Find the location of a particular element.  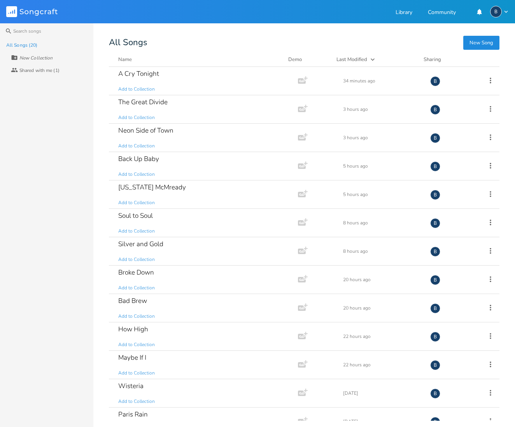

button: Last Modified is located at coordinates (375, 59).